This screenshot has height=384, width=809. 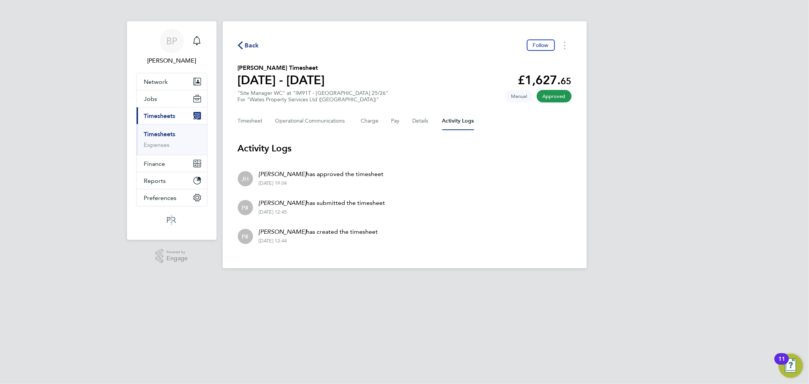 What do you see at coordinates (155, 181) in the screenshot?
I see `span: Reports` at bounding box center [155, 181].